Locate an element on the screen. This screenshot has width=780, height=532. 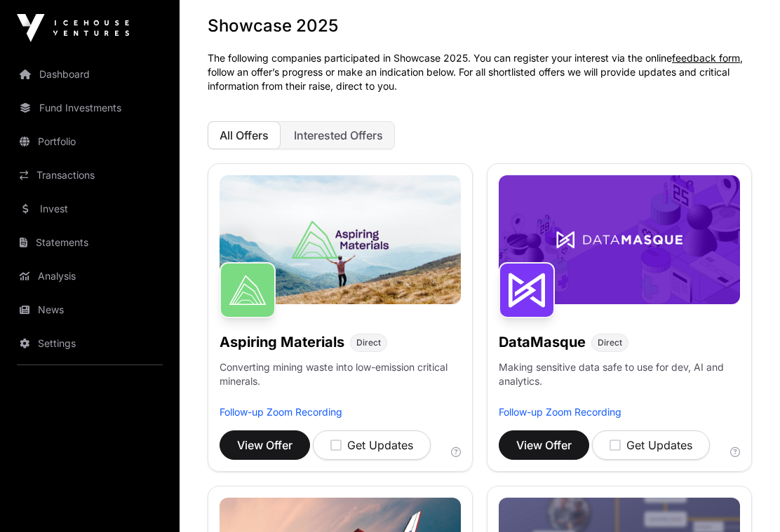
button: All Offers is located at coordinates (244, 135).